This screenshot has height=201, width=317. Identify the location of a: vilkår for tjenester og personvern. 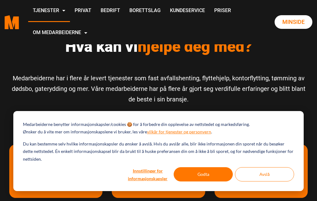
(179, 132).